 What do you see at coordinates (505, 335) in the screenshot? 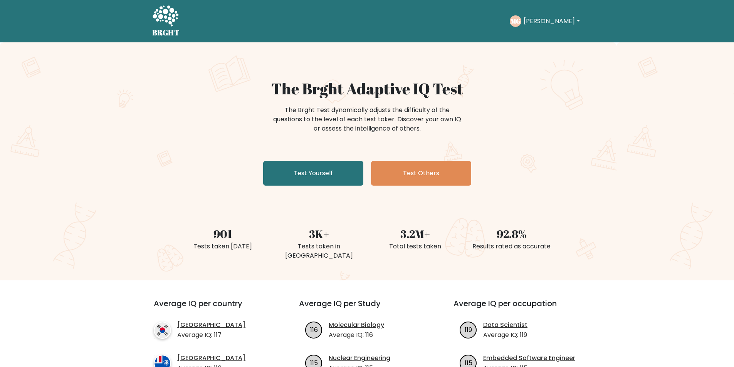
I see `p: Average IQ: 119` at bounding box center [505, 335].